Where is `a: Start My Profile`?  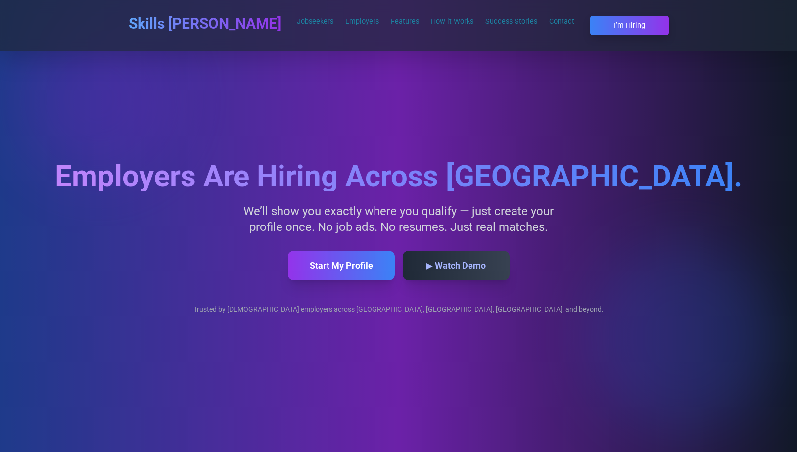 a: Start My Profile is located at coordinates (341, 266).